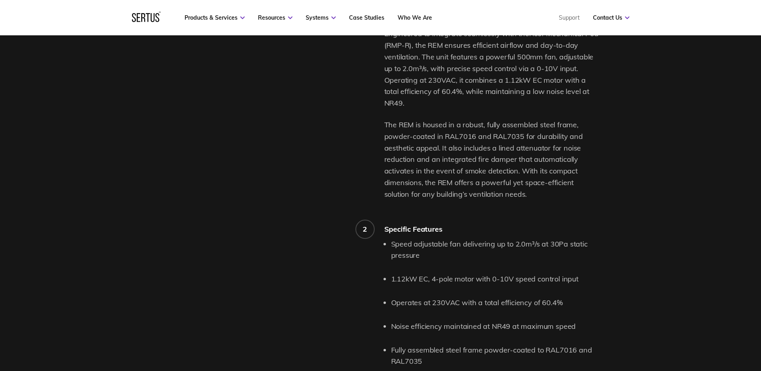 This screenshot has height=371, width=761. What do you see at coordinates (489, 74) in the screenshot?
I see `span: , the REM ensures efficient airflow and day-to-day ventilation. The unit features a powerful 500m...` at bounding box center [489, 74].